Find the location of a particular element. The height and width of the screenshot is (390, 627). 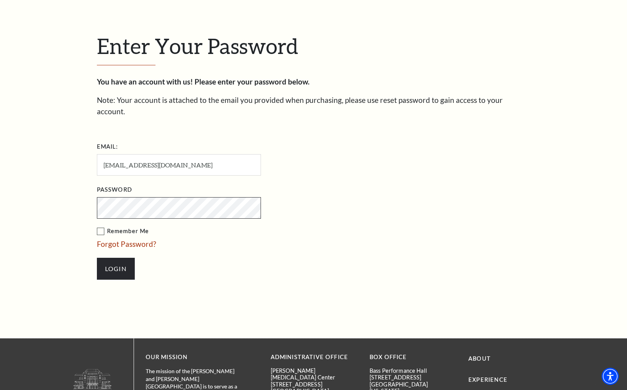

strong: You have an account with us! is located at coordinates (145, 81).